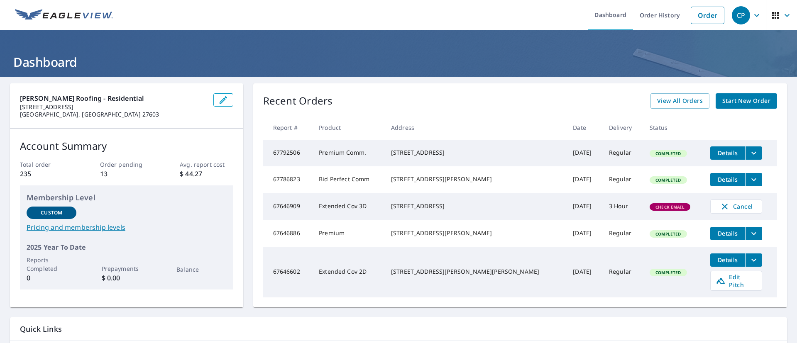 The width and height of the screenshot is (797, 343). What do you see at coordinates (51, 213) in the screenshot?
I see `p: Custom` at bounding box center [51, 213].